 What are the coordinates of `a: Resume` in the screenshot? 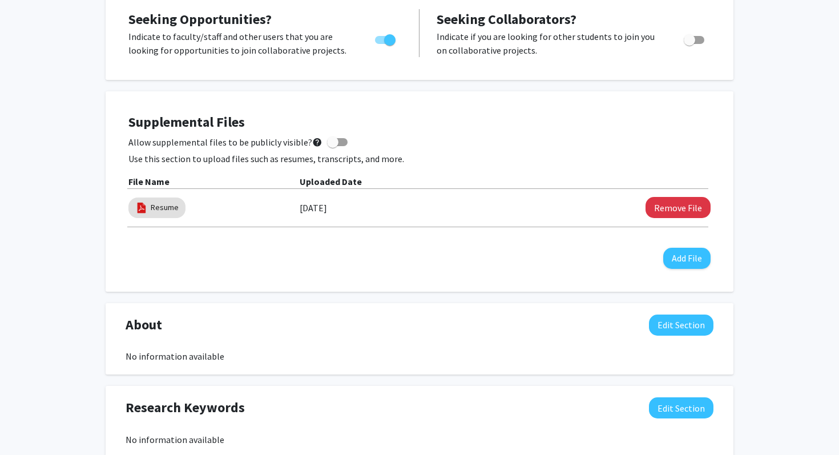 It's located at (164, 207).